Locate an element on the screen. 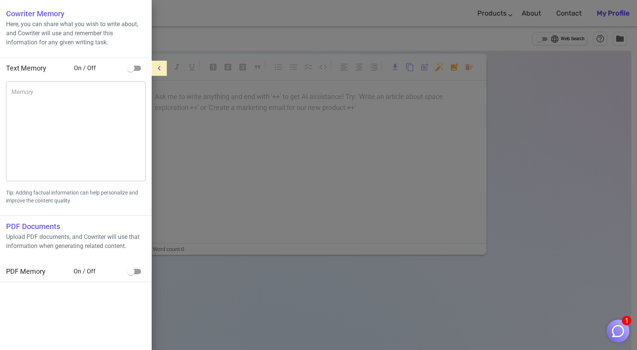  button: menu is located at coordinates (159, 68).